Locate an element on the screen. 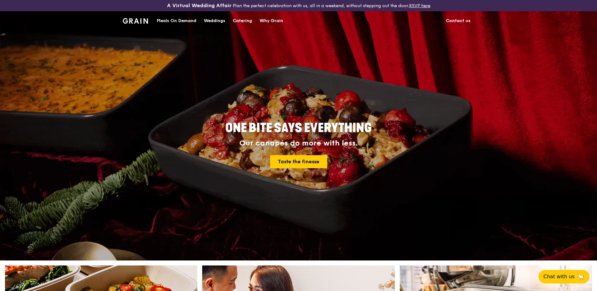  img: Grain is located at coordinates (135, 21).